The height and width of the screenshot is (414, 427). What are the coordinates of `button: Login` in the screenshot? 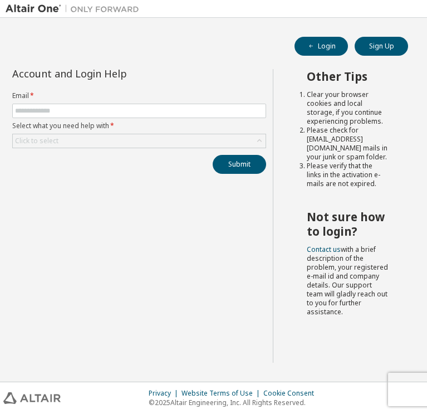 It's located at (321, 46).